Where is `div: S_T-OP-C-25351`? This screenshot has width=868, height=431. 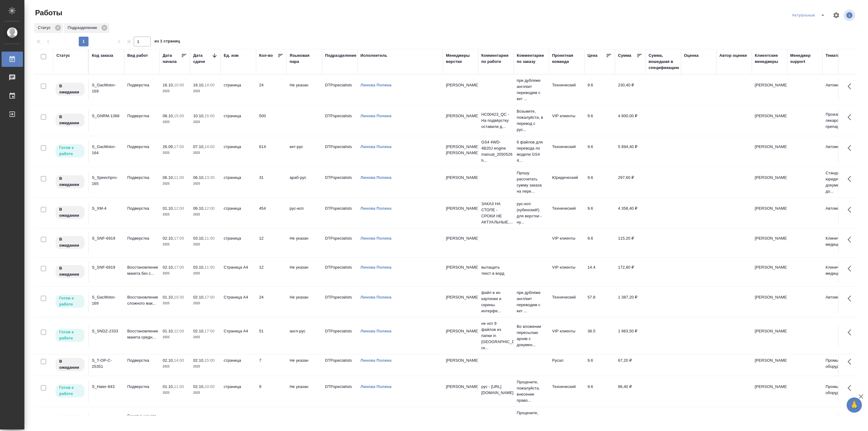
div: S_T-OP-C-25351 is located at coordinates (106, 363).